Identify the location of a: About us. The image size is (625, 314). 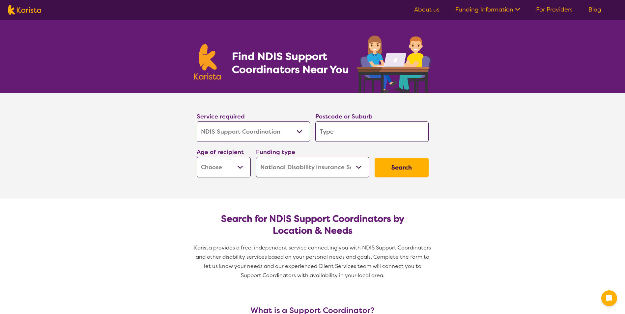
(426, 10).